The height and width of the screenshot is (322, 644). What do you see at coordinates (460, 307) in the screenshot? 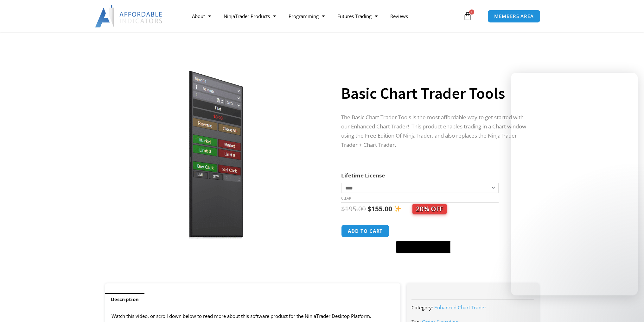
I see `a: Enhanced Chart Trader` at bounding box center [460, 307].